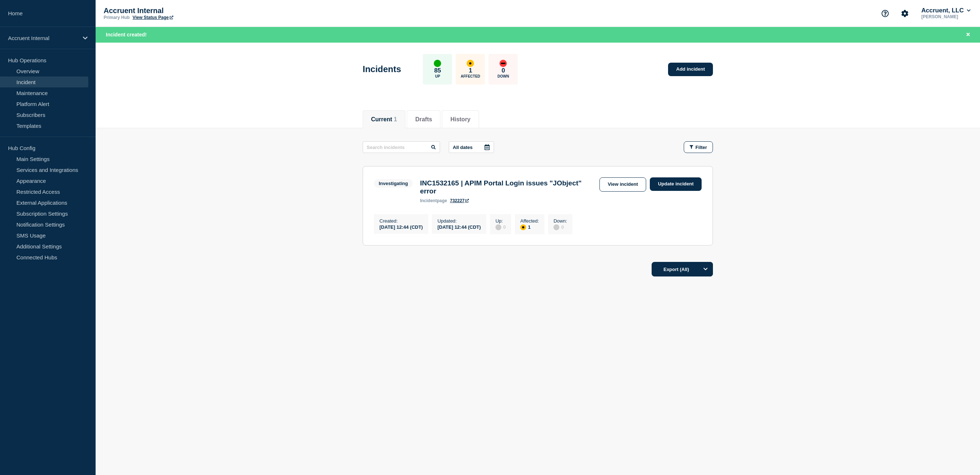 The height and width of the screenshot is (475, 980). What do you see at coordinates (401, 221) in the screenshot?
I see `p: Created :` at bounding box center [401, 221].